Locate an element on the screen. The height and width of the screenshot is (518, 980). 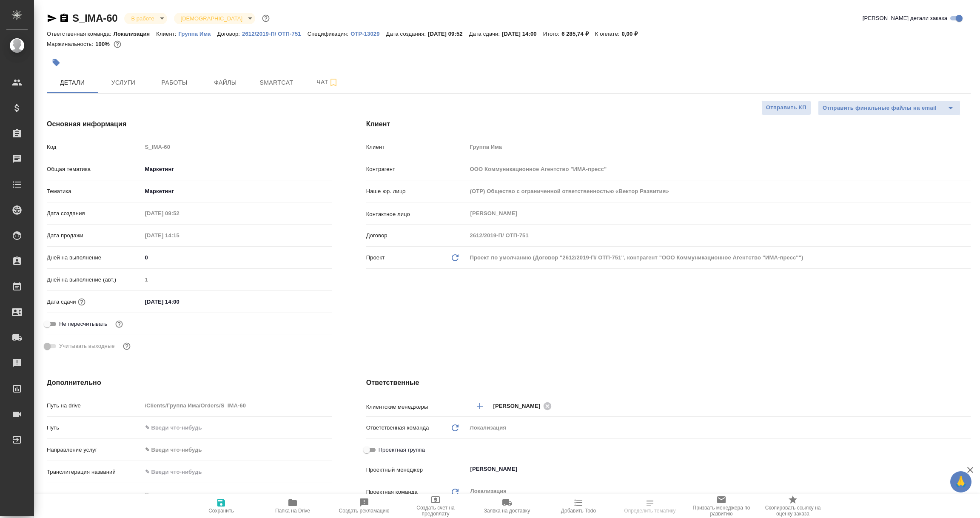
p: Дата сдачи is located at coordinates (61, 302).